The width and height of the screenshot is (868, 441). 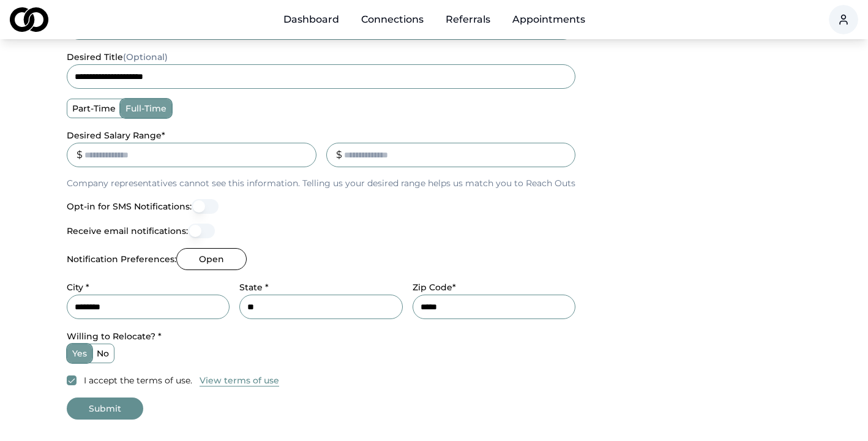 I want to click on p: Company representatives cannot see this information. Telling us your desired range helps us match..., so click(x=321, y=183).